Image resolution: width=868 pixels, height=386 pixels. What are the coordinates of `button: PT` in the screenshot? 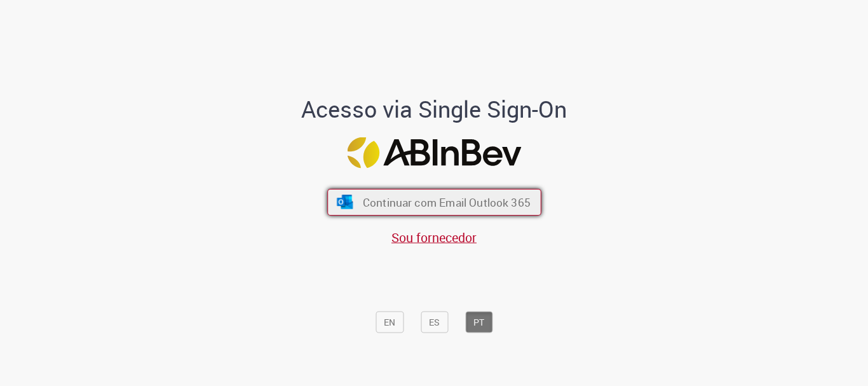 It's located at (479, 322).